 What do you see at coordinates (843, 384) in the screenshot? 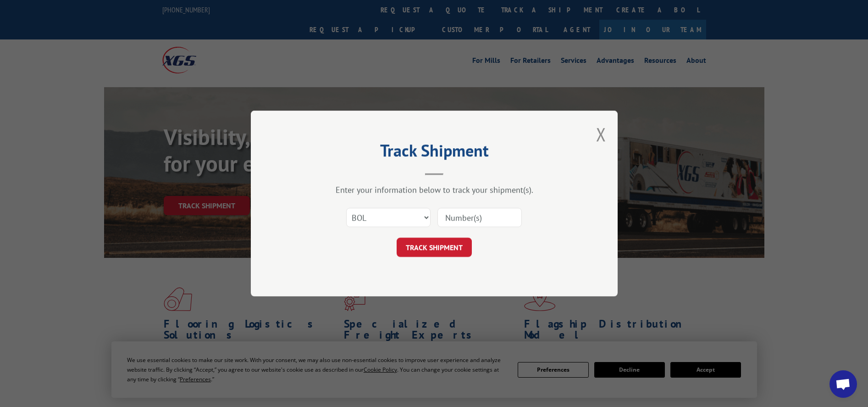
I see `div: Open chat` at bounding box center [843, 384].